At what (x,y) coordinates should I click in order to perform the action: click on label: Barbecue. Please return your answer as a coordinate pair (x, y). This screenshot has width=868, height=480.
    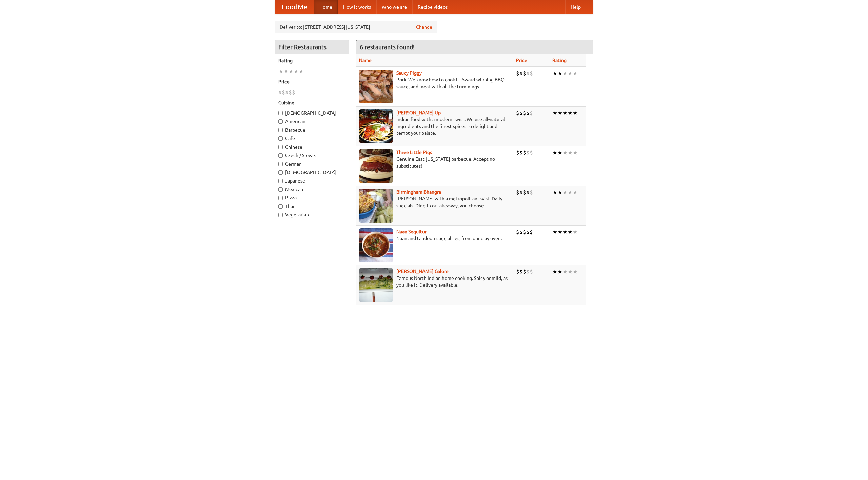
    Looking at the image, I should click on (312, 130).